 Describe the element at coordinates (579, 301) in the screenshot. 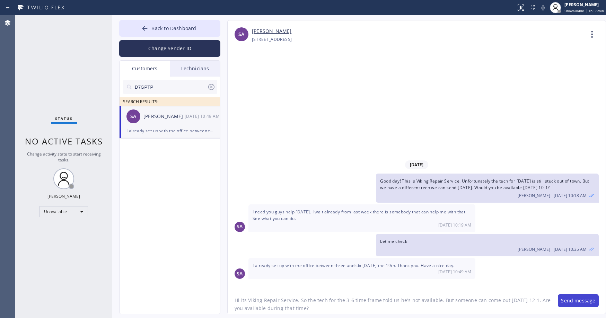

I see `button: Send message` at that location.